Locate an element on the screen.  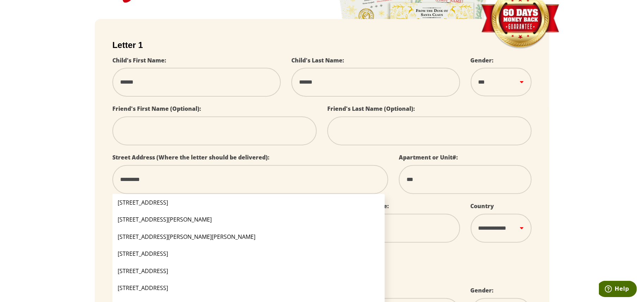
label: Country is located at coordinates (482, 206).